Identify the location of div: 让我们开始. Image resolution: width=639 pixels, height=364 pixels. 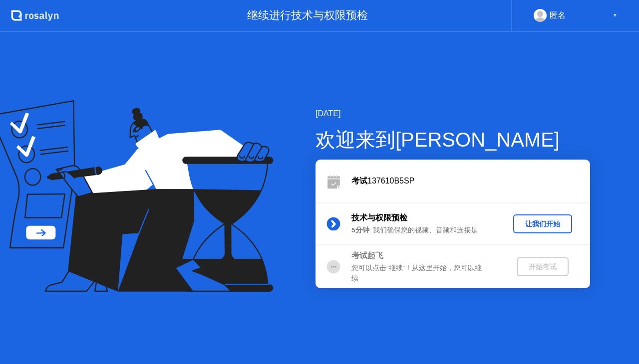
(543, 224).